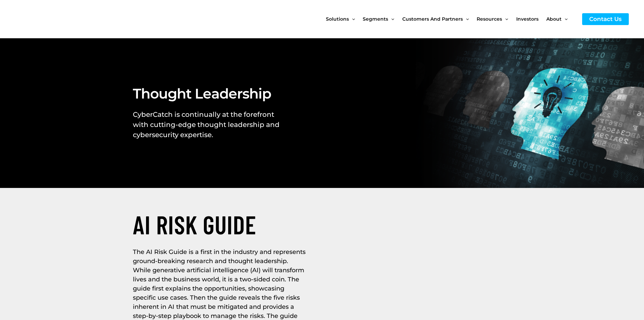 The image size is (644, 320). Describe the element at coordinates (337, 19) in the screenshot. I see `span: Solutions` at that location.